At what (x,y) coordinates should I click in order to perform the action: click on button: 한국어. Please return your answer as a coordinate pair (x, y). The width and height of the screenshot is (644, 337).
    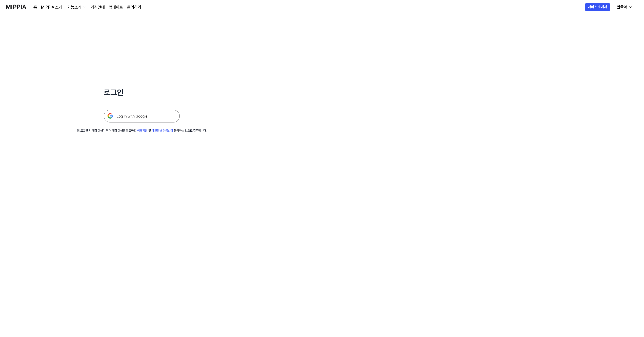
    Looking at the image, I should click on (624, 7).